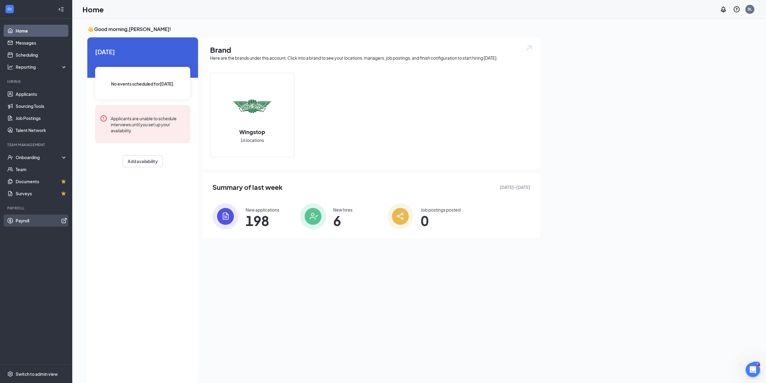 This screenshot has height=383, width=766. I want to click on svg: Notifications, so click(723, 9).